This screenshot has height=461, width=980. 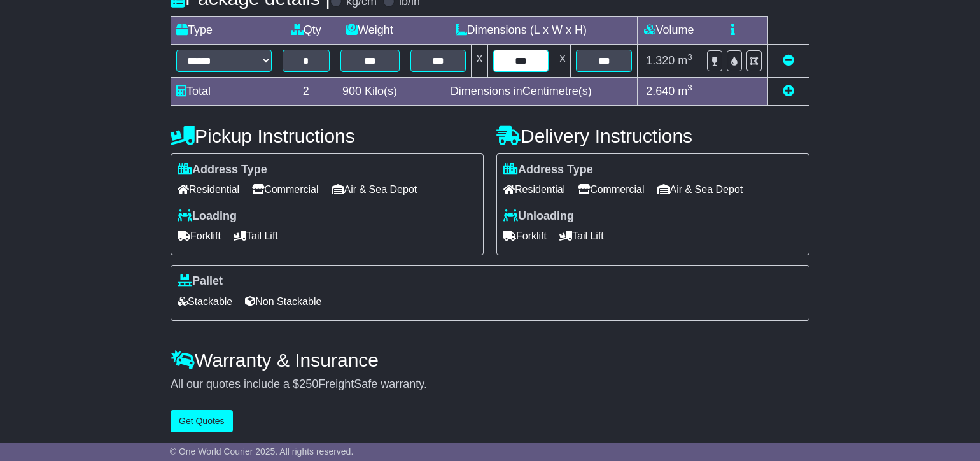 I want to click on td: Qty, so click(x=306, y=30).